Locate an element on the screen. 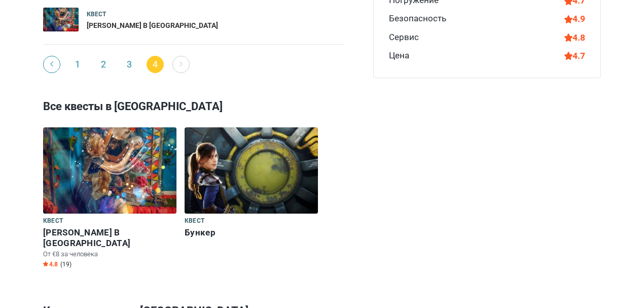  span: 4 is located at coordinates (155, 65).